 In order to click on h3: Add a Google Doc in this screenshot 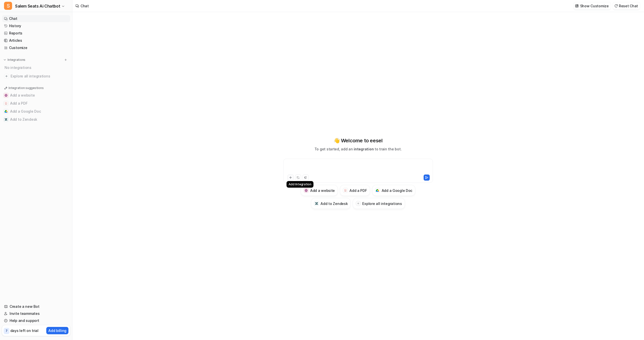, I will do `click(397, 191)`.